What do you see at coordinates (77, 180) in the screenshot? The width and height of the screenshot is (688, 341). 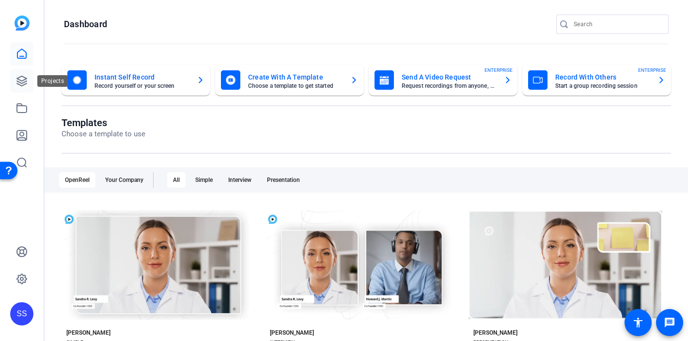 I see `div: OpenReel` at bounding box center [77, 180].